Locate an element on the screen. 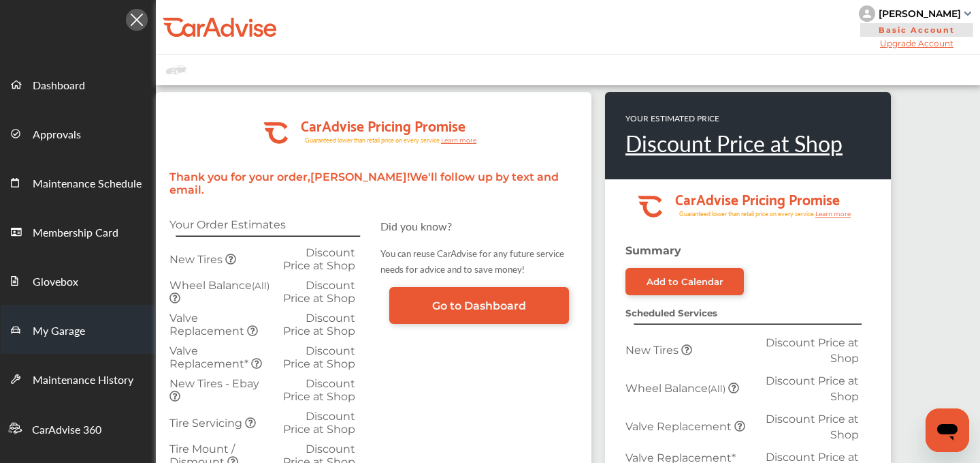 Image resolution: width=980 pixels, height=463 pixels. img: sCxJUJ+qAmfqhQGDUl18vwLg4ZYJ6CxN7XmbOMBAAAAAElFTkSuQmCC is located at coordinates (968, 14).